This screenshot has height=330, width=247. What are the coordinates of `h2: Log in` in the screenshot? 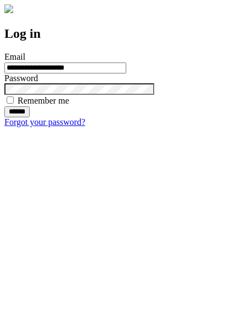 It's located at (123, 33).